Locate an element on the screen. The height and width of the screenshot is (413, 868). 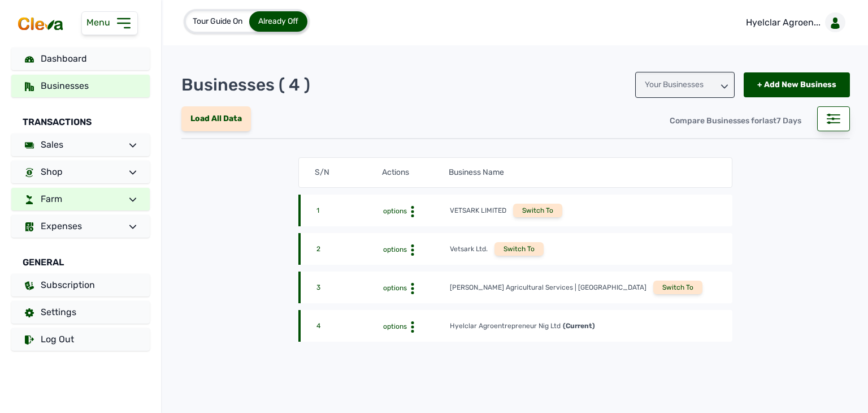
a: Farm is located at coordinates (80, 199).